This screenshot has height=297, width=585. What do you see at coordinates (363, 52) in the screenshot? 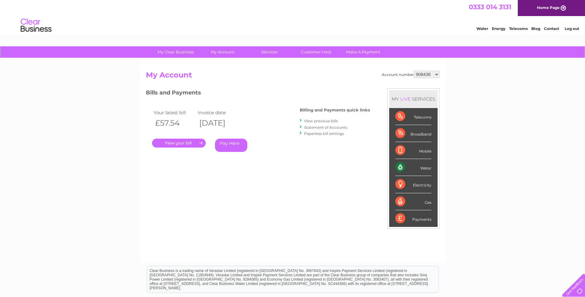
I see `a: Make A Payment` at bounding box center [363, 52].